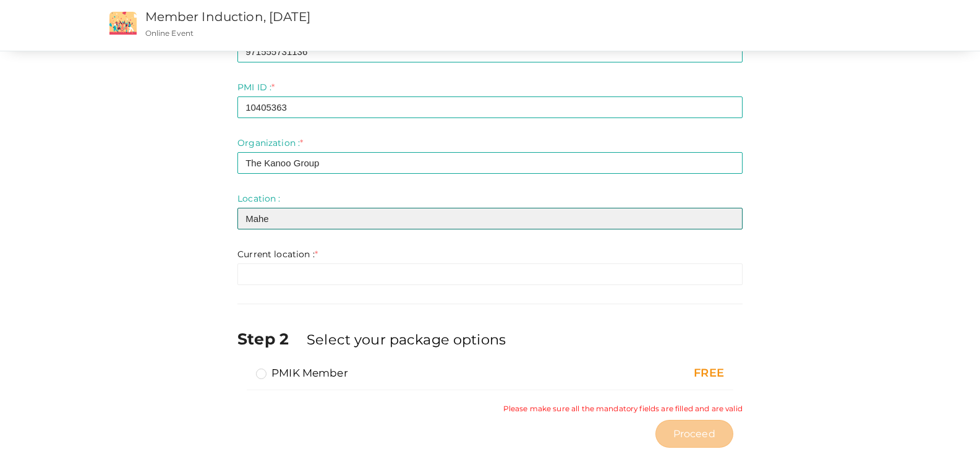 The height and width of the screenshot is (457, 980). What do you see at coordinates (407, 339) in the screenshot?
I see `label: Select your package options` at bounding box center [407, 339].